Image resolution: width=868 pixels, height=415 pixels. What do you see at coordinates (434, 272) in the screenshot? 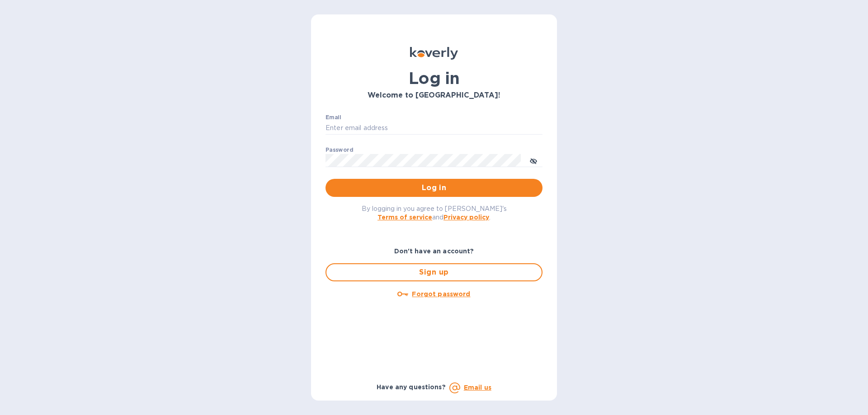
I see `span: Sign up` at bounding box center [434, 272].